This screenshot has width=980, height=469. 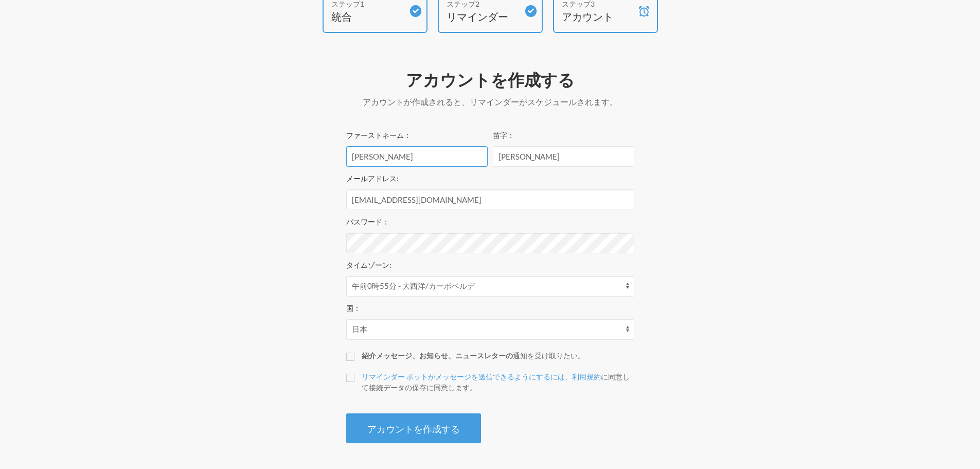 I want to click on font: タイムゾーン:, so click(x=369, y=264).